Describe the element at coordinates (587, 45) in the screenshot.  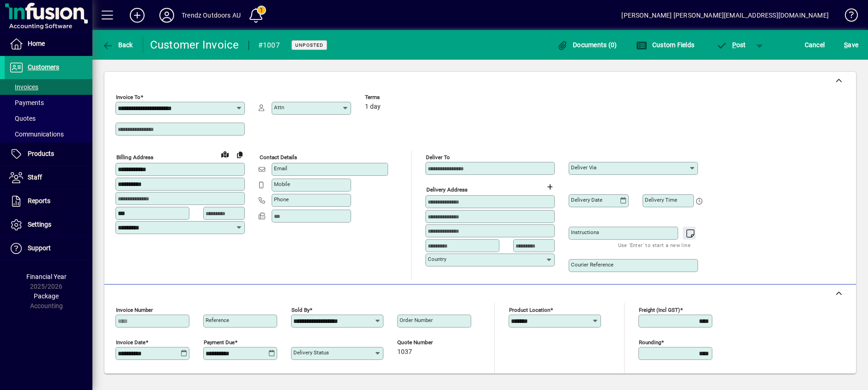
I see `button: Documents (0)` at that location.